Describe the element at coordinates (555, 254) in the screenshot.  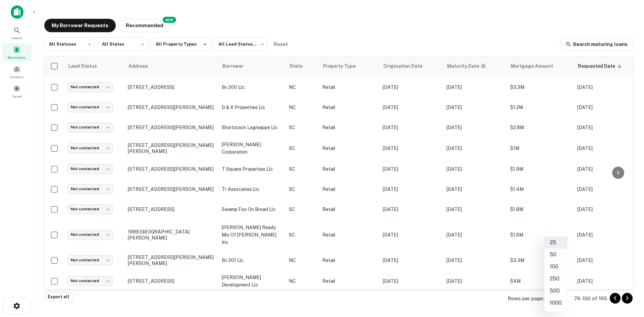
I see `li: 50` at that location.